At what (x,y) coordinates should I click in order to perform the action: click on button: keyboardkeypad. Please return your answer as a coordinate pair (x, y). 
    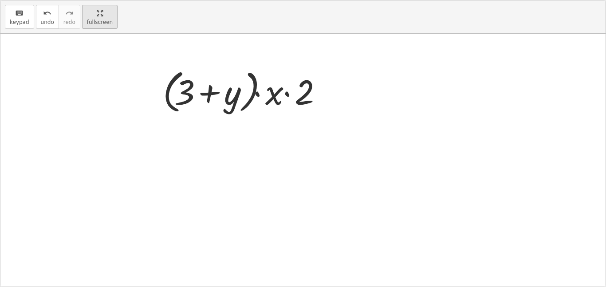
    Looking at the image, I should click on (20, 17).